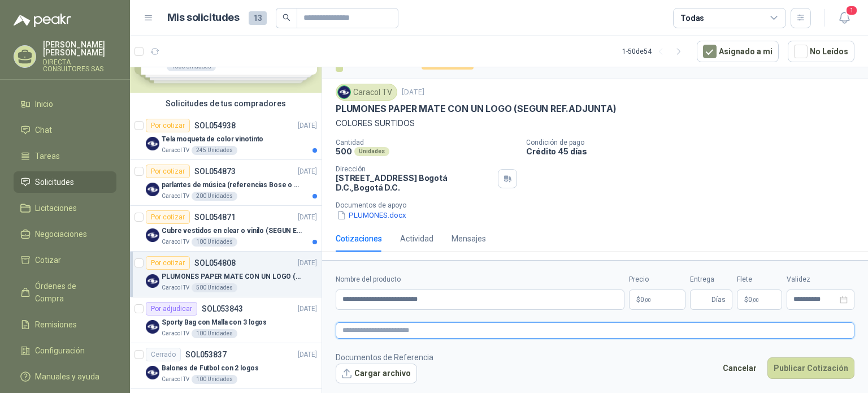  I want to click on p: SOL053837, so click(205, 355).